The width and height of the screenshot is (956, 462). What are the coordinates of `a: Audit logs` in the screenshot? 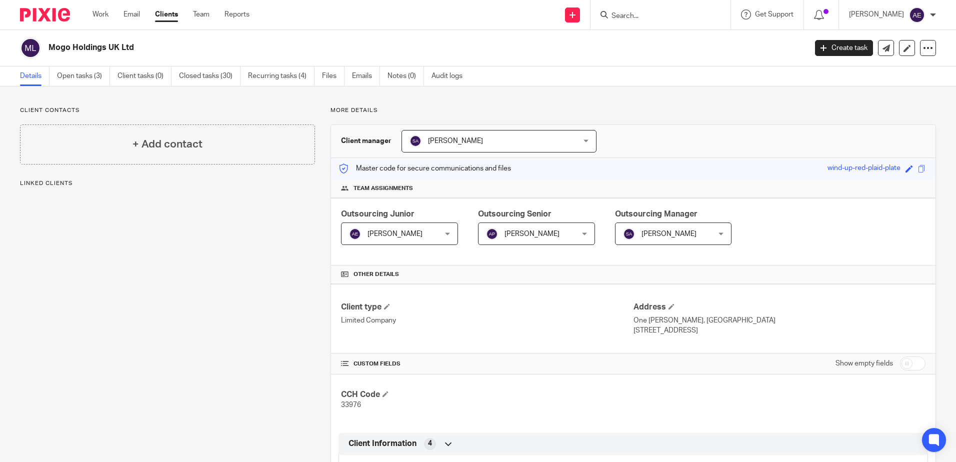 It's located at (451, 76).